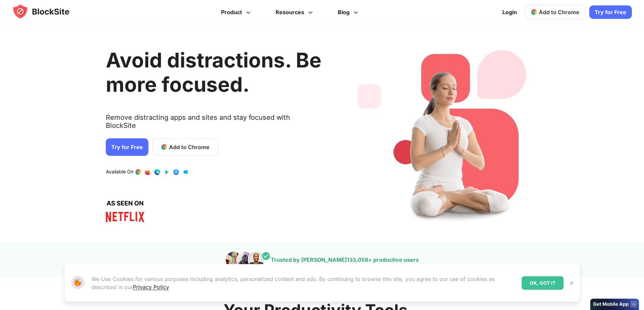  I want to click on a: Login, so click(509, 12).